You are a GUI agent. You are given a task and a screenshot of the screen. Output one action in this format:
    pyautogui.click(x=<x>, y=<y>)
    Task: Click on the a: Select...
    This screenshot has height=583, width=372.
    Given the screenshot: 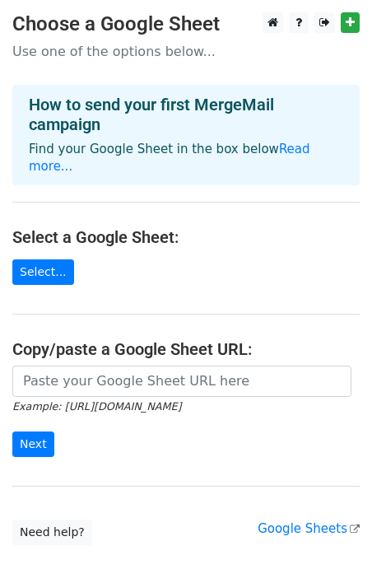 What is the action you would take?
    pyautogui.click(x=43, y=272)
    